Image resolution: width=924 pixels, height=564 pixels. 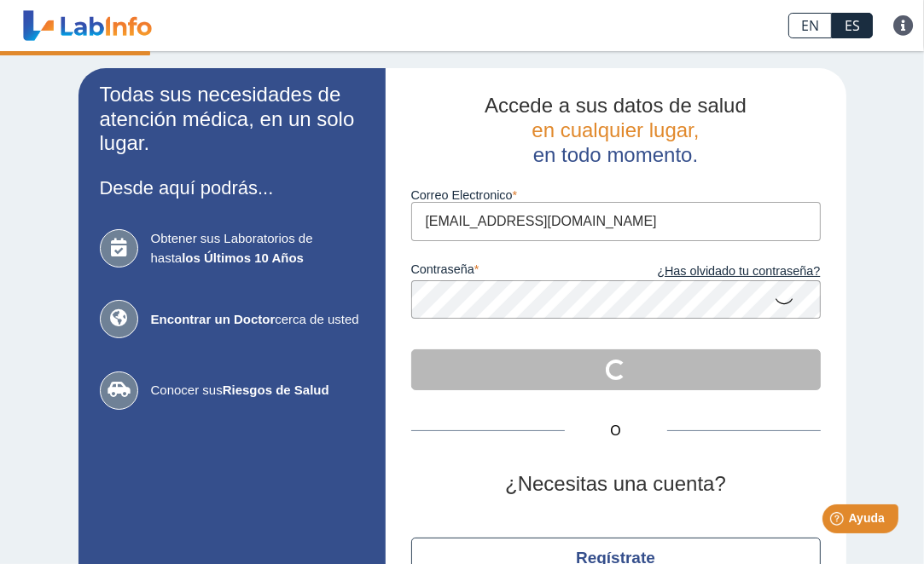 I want to click on span: Conocer sus, so click(x=257, y=391).